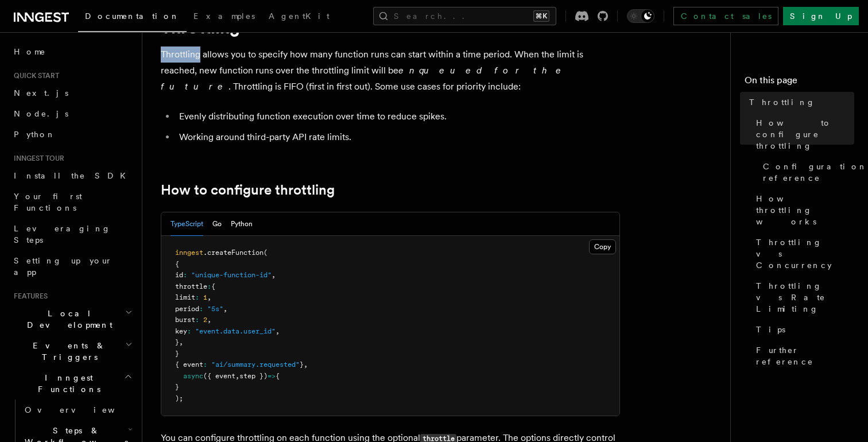 This screenshot has height=442, width=868. What do you see at coordinates (72, 176) in the screenshot?
I see `a: Install the SDK` at bounding box center [72, 176].